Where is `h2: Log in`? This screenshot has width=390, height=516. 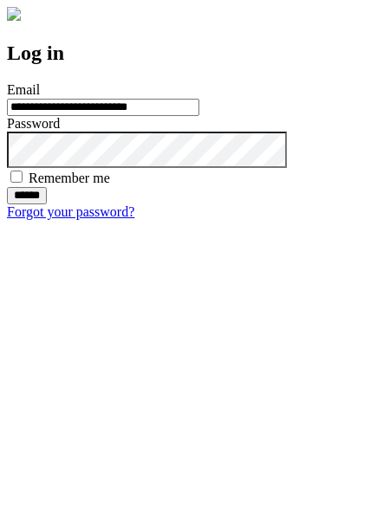 h2: Log in is located at coordinates (195, 53).